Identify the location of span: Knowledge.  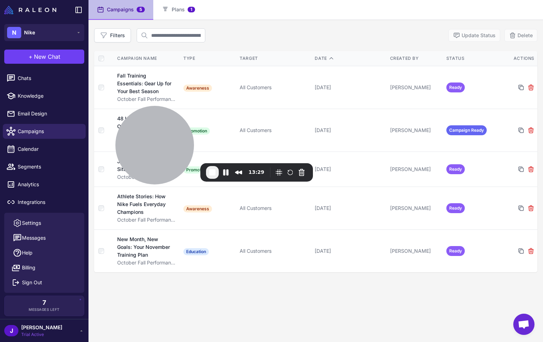
(49, 96).